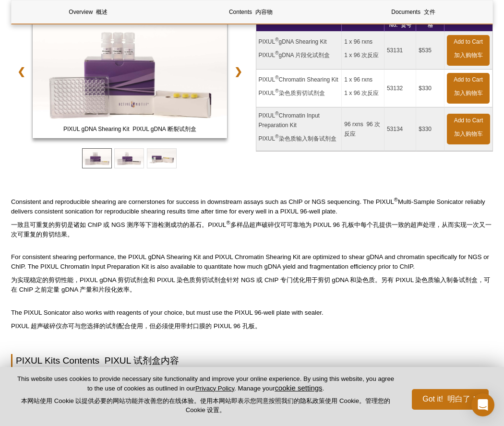  I want to click on font: 为实现稳定的剪切性能，PIXUL gDNA 剪切试剂盒和 PIXUL 染色质剪切试剂盒针对 NGS 或 ChIP 专门优化用于剪切 gDNA 和染色质。另有 PIXUL 染色质输入制备试剂盒，可..., so click(250, 285).